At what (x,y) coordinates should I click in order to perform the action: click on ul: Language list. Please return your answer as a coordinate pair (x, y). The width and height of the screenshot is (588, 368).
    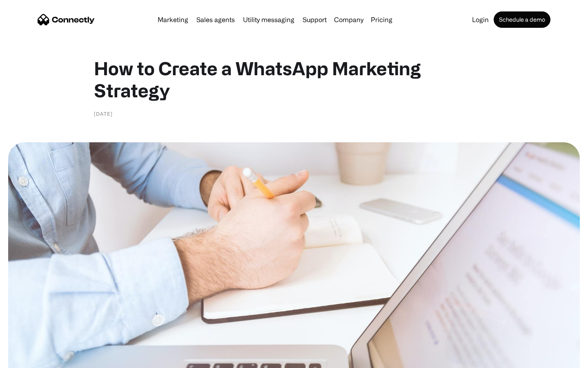
    Looking at the image, I should click on (33, 359).